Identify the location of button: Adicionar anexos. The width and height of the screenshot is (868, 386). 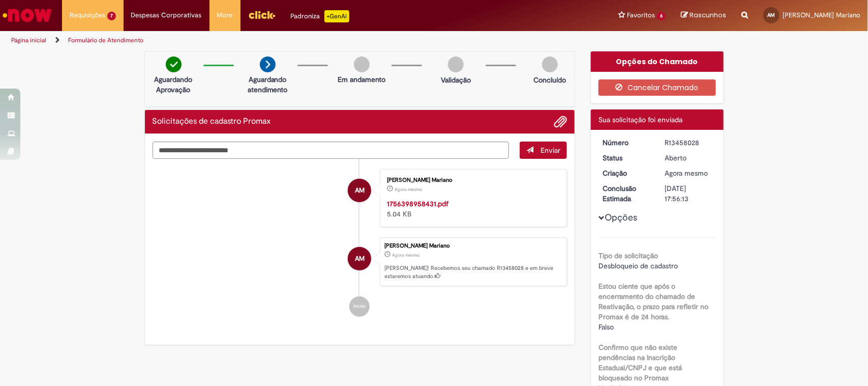
(561, 122).